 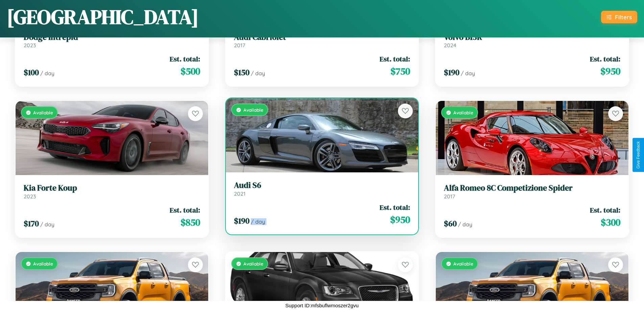 I want to click on a: Alfa Romeo 8C Competizione Spider2017, so click(x=532, y=192).